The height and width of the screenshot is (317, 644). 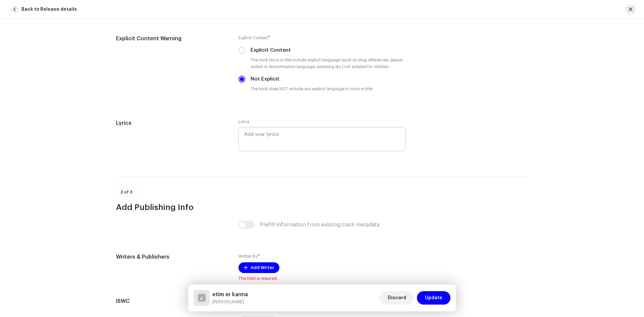 I want to click on button: Update, so click(x=433, y=298).